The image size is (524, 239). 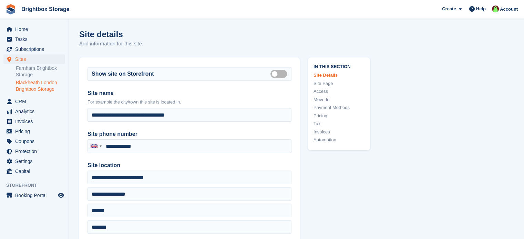 I want to click on label: Show site on Storefront, so click(x=123, y=74).